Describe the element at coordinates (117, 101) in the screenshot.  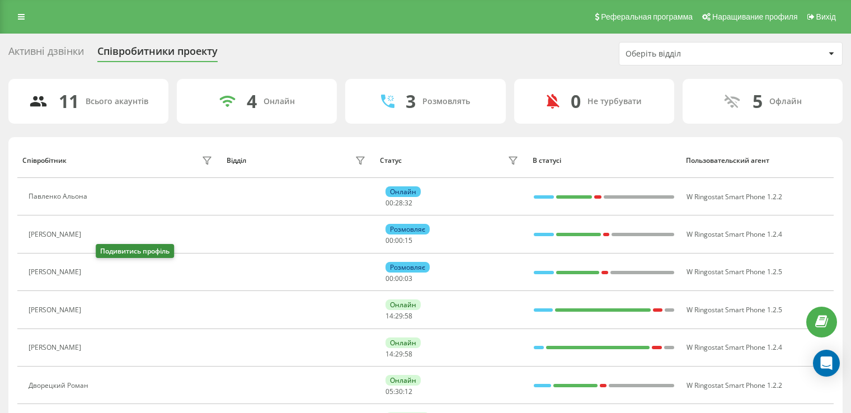
I see `font: Всього акаунтів` at that location.